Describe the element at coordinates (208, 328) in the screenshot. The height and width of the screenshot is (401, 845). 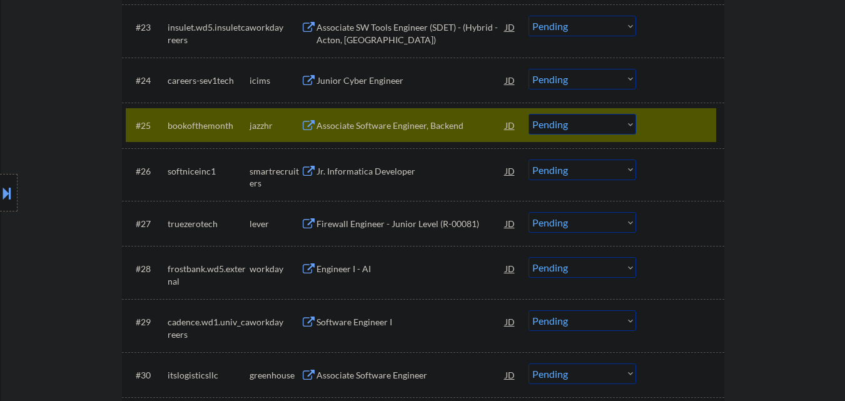
I see `div: cadence.wd1.univ_careers` at that location.